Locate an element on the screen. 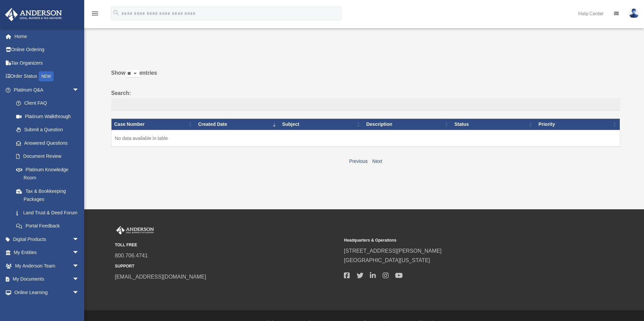 This screenshot has width=644, height=321. a: Tax Organizers is located at coordinates (47, 63).